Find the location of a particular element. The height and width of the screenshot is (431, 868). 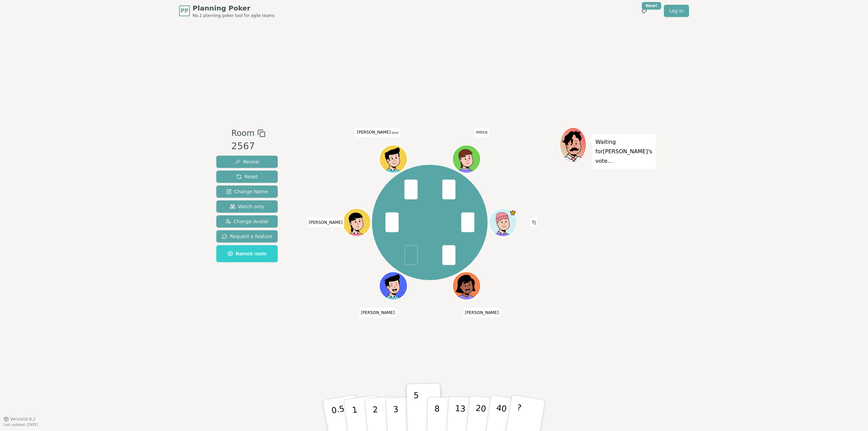

span: Change Name is located at coordinates (247, 192).